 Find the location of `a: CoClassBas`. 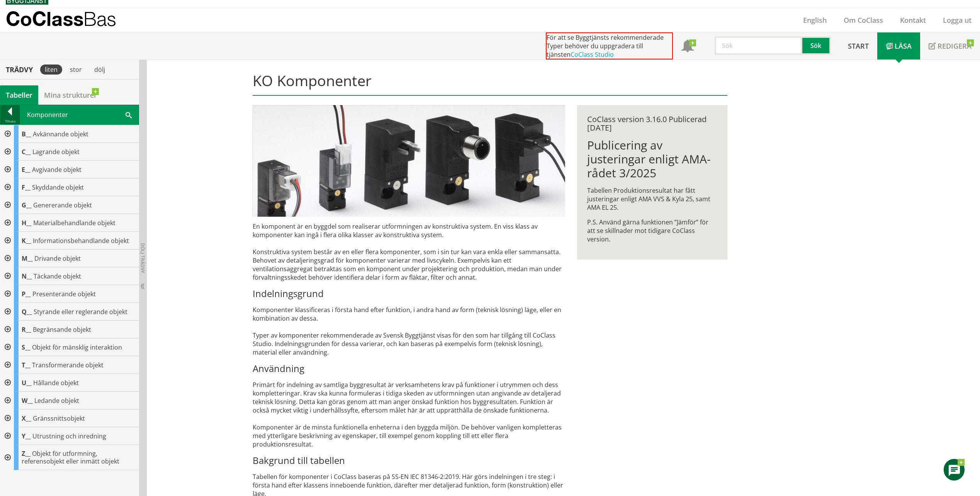

a: CoClassBas is located at coordinates (69, 20).